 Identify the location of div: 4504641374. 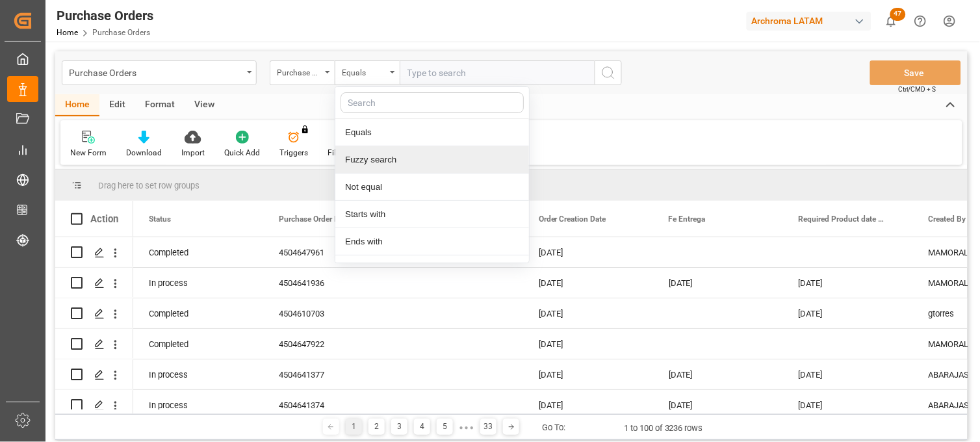
(328, 405).